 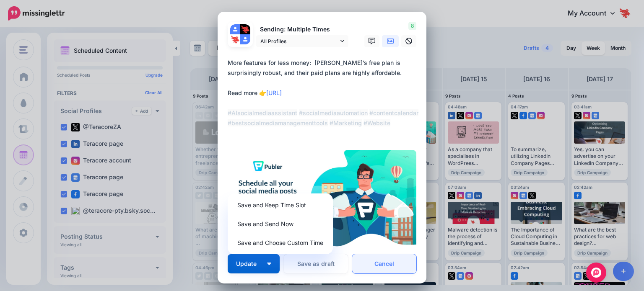 What do you see at coordinates (384, 264) in the screenshot?
I see `a: Cancel` at bounding box center [384, 264].